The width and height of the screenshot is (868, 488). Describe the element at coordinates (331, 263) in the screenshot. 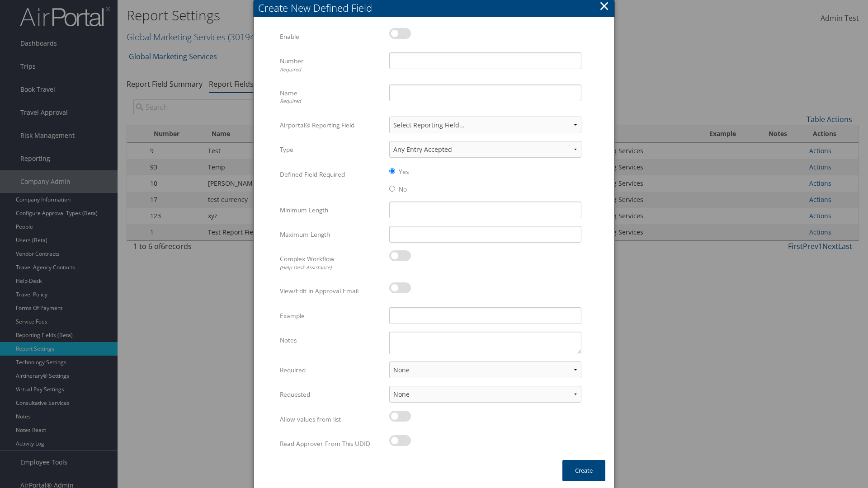

I see `label: Complex Workflow` at that location.